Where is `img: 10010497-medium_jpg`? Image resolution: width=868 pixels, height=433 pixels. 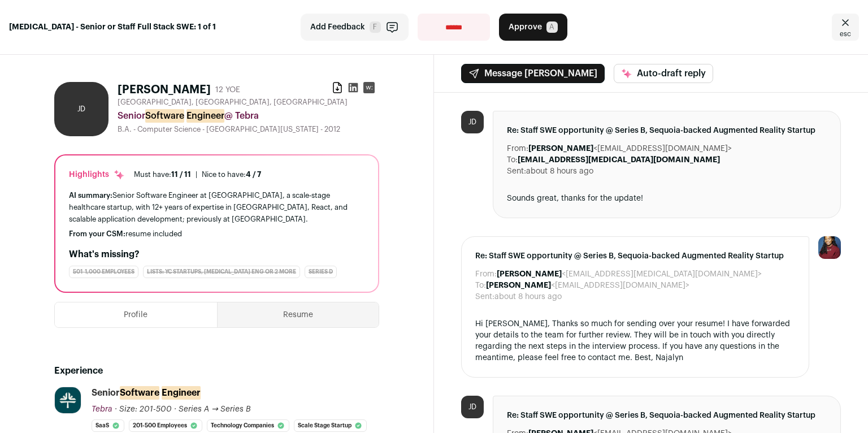
img: 10010497-medium_jpg is located at coordinates (830, 247).